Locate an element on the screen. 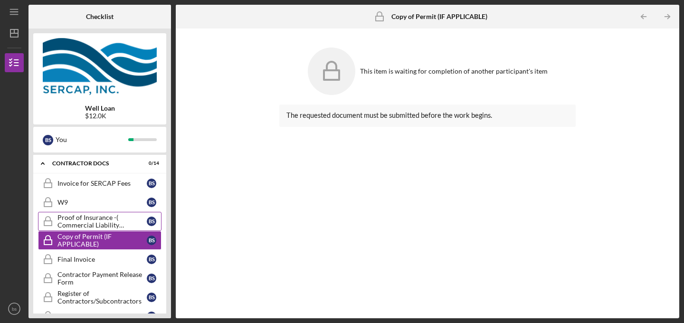  div: Final Invoice is located at coordinates (102, 259).